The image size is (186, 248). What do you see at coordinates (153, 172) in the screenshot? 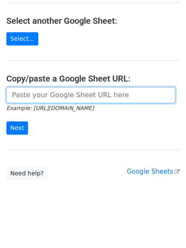
I see `a: Google Sheets` at bounding box center [153, 172].